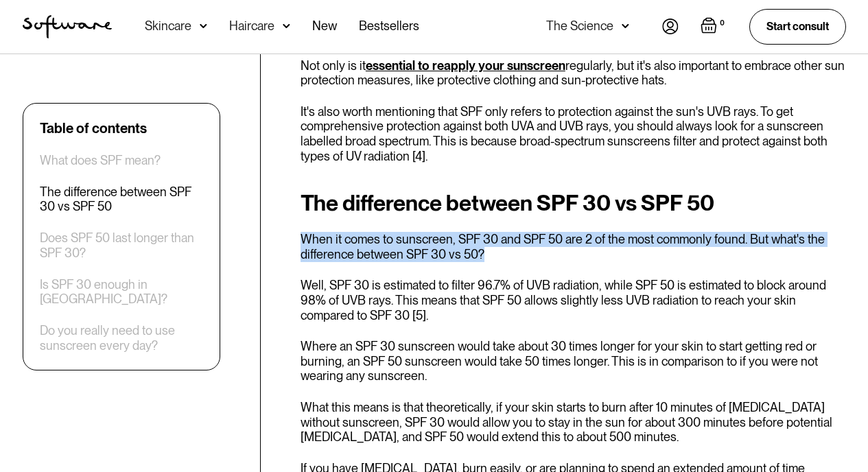 The width and height of the screenshot is (868, 472). What do you see at coordinates (573, 247) in the screenshot?
I see `p: When it comes to sunscreen, SPF 30 and SPF 50 are 2 of the most commonly found. But what's the di...` at bounding box center [573, 247].